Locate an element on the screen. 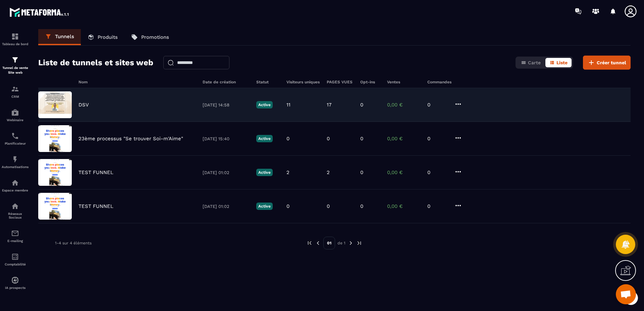 The image size is (644, 311). a: formationformationTunnel de vente Site web is located at coordinates (15, 65).